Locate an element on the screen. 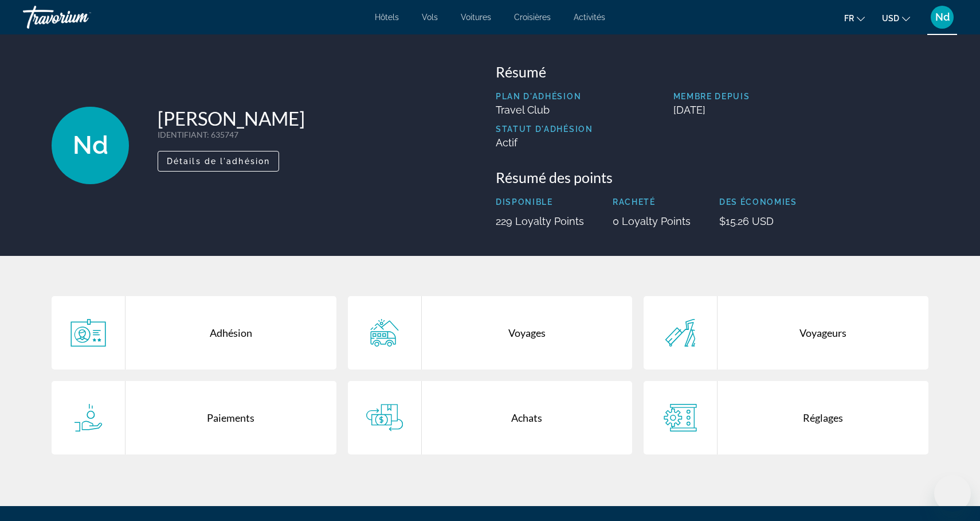 The height and width of the screenshot is (521, 980). p: Membre depuis is located at coordinates (800, 97).